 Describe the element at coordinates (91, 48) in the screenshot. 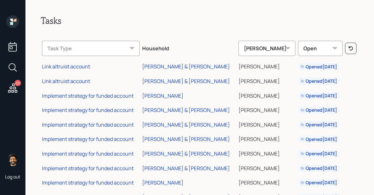

I see `div: Task Type` at that location.